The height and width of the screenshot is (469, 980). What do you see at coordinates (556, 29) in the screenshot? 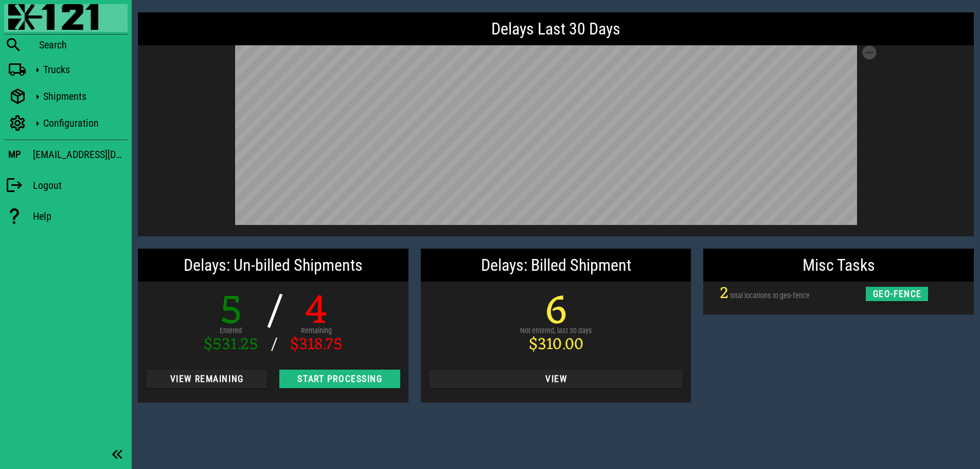
I see `div: Delays Last 30 Days` at bounding box center [556, 29].